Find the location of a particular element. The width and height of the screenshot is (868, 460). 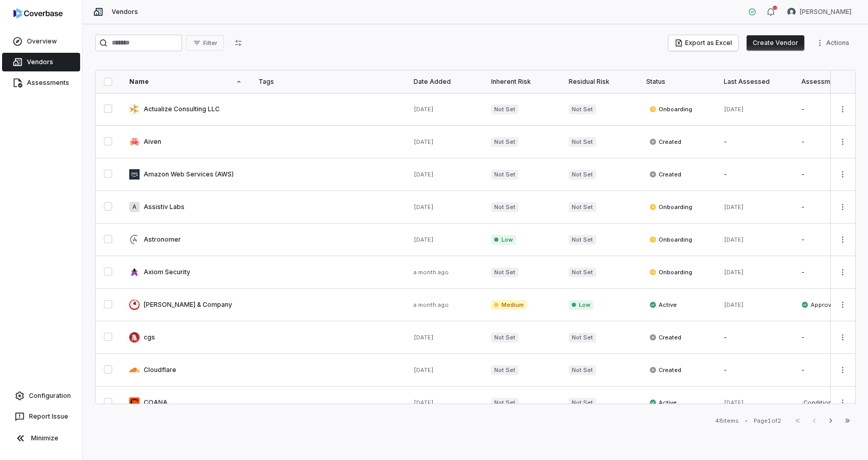

a: Overview is located at coordinates (41, 41).